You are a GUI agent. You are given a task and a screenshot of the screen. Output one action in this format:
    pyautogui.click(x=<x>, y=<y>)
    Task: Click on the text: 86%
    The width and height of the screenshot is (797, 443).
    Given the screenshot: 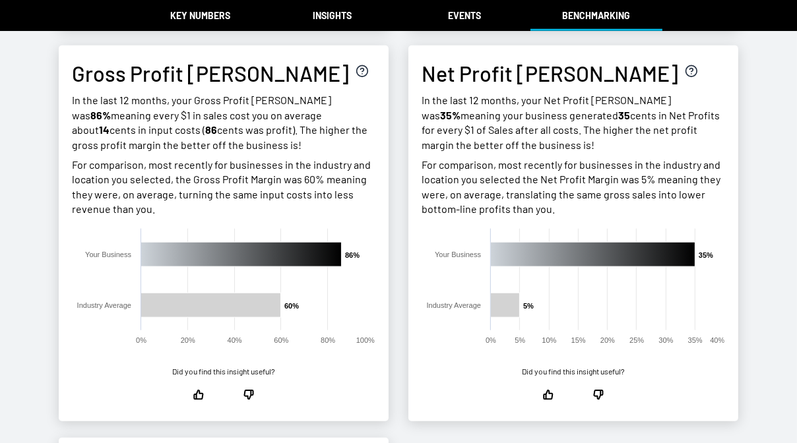 What is the action you would take?
    pyautogui.click(x=352, y=255)
    